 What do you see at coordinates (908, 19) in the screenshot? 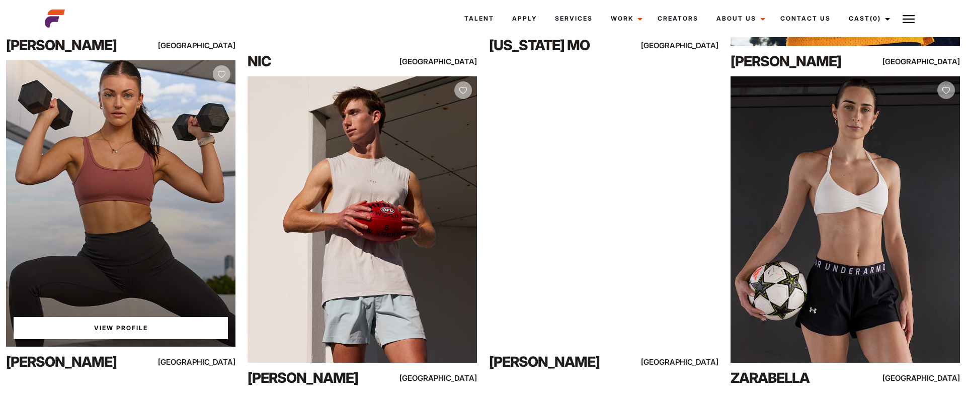
I see `img: Burger icon` at bounding box center [908, 19].